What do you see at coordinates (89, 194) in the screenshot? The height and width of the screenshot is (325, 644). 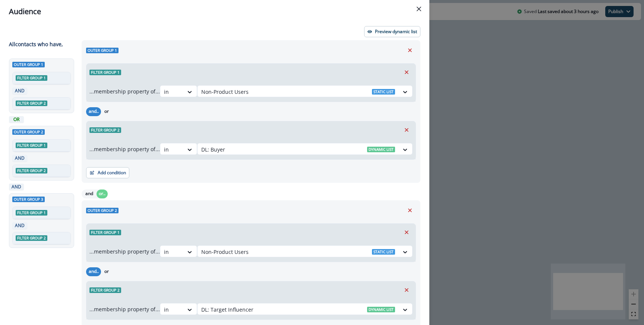 I see `button: and` at bounding box center [89, 194].